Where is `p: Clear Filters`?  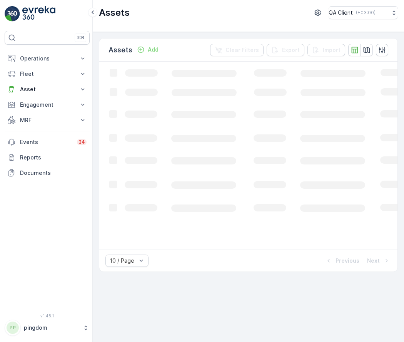 p: Clear Filters is located at coordinates (242, 50).